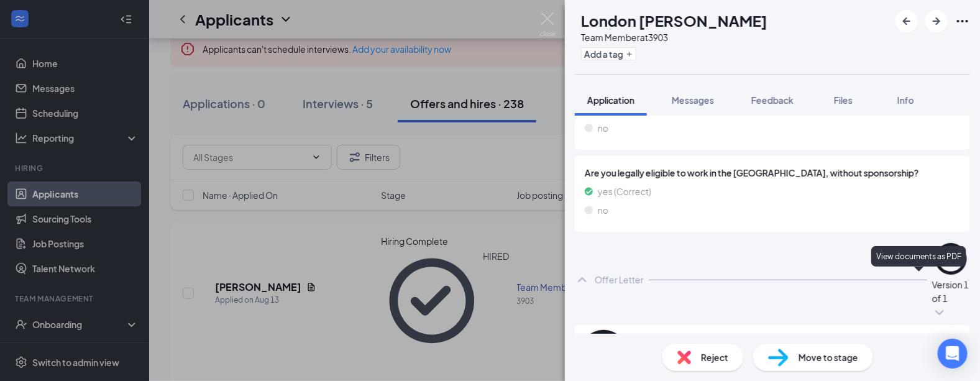  Describe the element at coordinates (919, 256) in the screenshot. I see `div: View documents as PDF` at that location.